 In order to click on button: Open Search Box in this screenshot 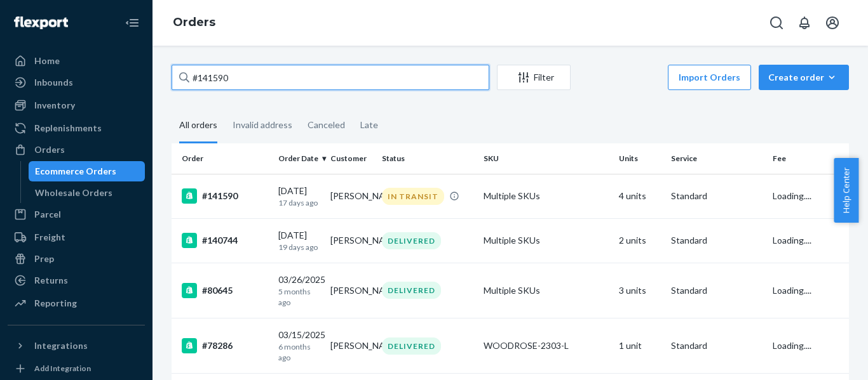, I will do `click(776, 23)`.